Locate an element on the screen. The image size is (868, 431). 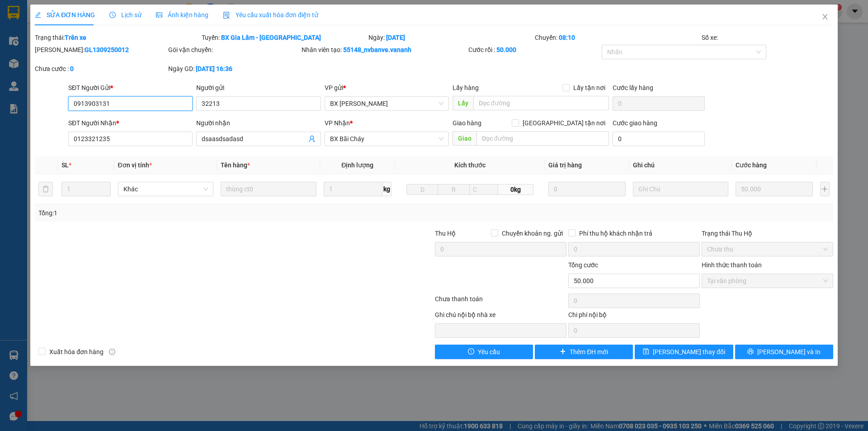
th: Ghi chú is located at coordinates (680, 165).